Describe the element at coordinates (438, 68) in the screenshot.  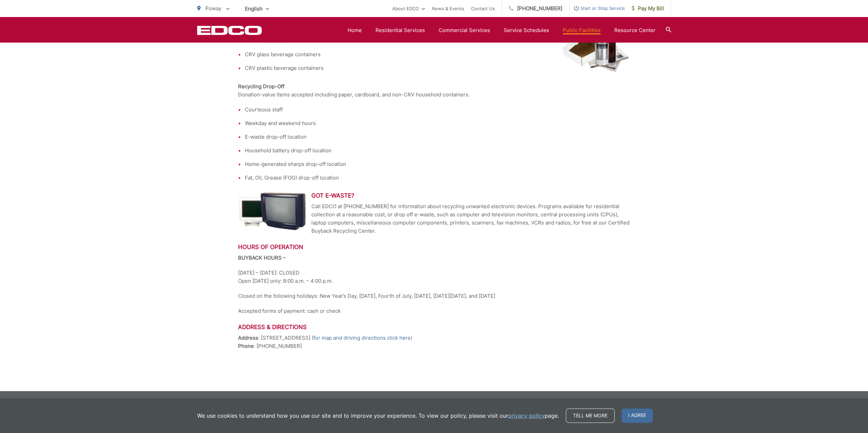
I see `li: CRV plastic beverage containers` at that location.